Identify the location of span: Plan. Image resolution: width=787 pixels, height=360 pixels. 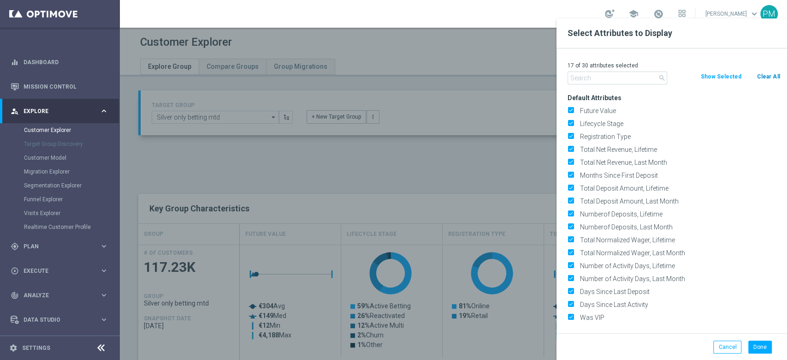
(61, 246).